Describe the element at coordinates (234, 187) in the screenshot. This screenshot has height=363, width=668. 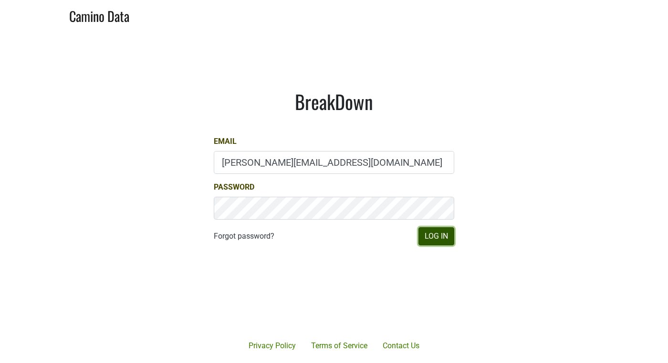
I see `label: Password` at that location.